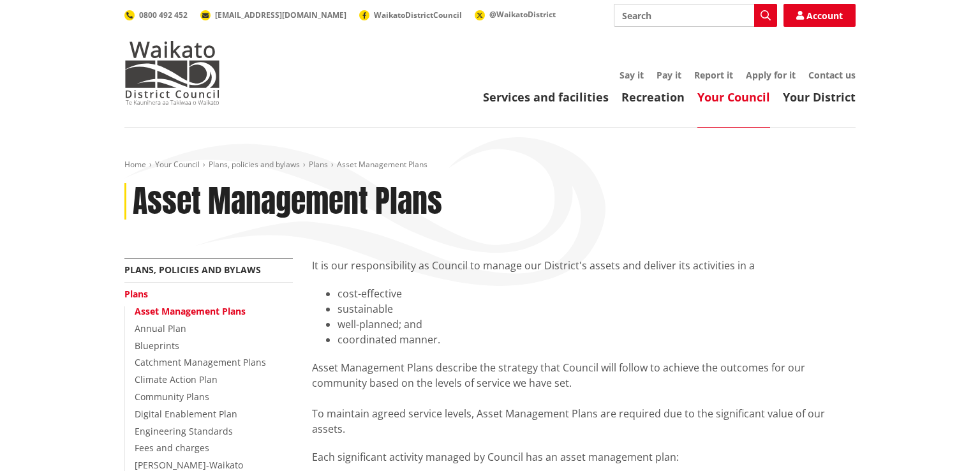 The image size is (980, 471). Describe the element at coordinates (200, 362) in the screenshot. I see `a: Catchment Management Plans` at that location.